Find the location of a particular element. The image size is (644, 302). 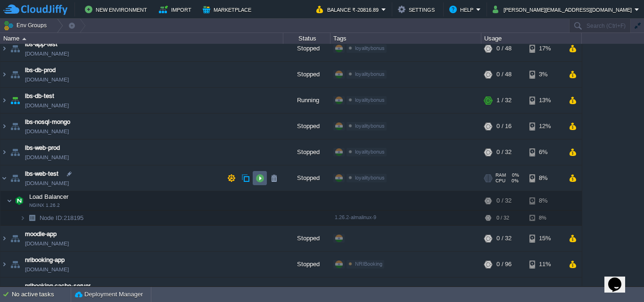

span: nribooking-cache-server is located at coordinates (58, 286).